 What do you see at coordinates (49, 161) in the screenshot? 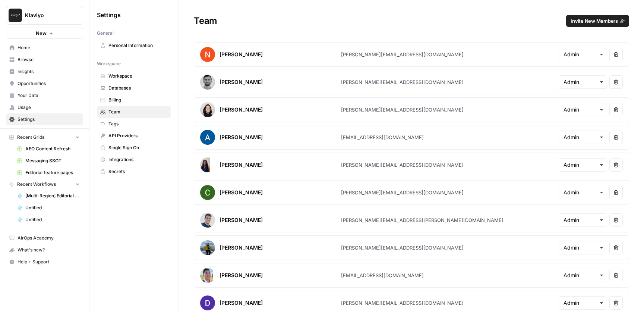
I see `a: Messaging SSOT` at bounding box center [49, 161].